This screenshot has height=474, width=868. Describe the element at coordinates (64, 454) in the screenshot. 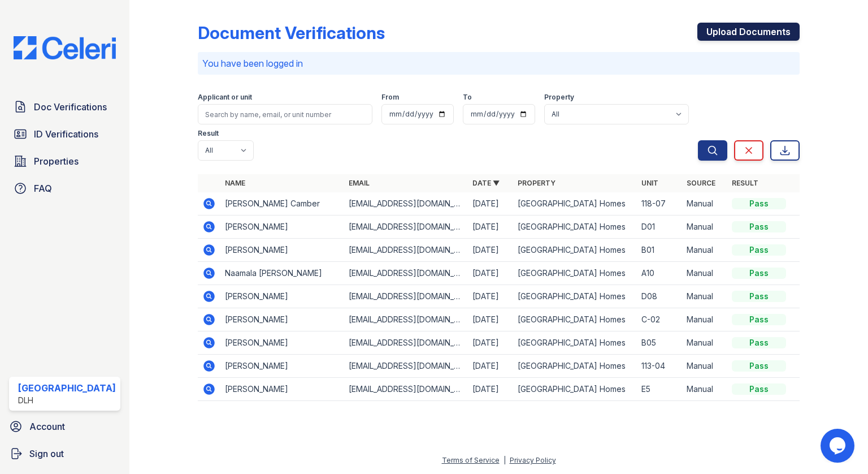

I see `a: Sign out` at that location.